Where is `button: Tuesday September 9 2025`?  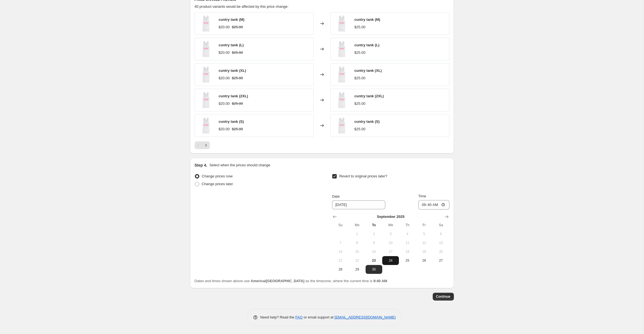
button: Tuesday September 9 2025 is located at coordinates (373, 243).